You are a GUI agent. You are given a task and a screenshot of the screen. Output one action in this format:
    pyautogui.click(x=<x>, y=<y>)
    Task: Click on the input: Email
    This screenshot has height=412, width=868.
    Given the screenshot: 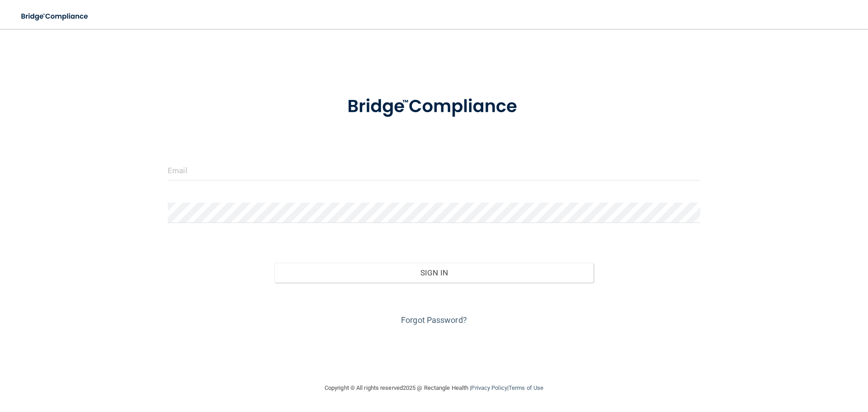 What is the action you would take?
    pyautogui.click(x=434, y=170)
    